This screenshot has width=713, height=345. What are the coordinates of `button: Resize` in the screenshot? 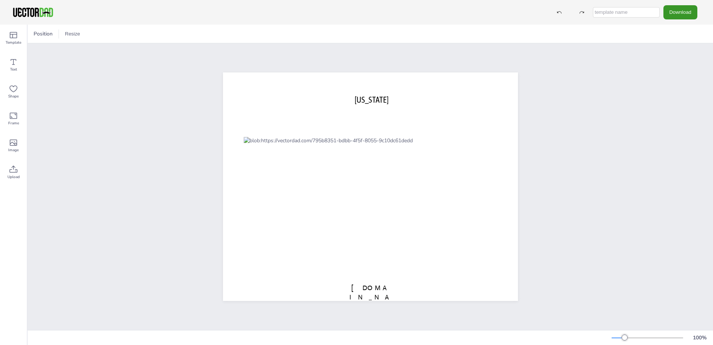 It's located at (72, 34).